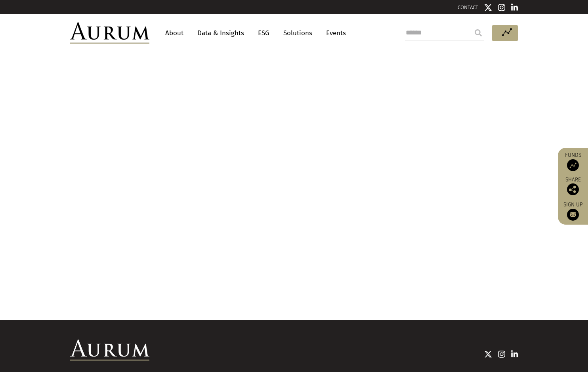 This screenshot has width=588, height=372. What do you see at coordinates (573, 210) in the screenshot?
I see `a: Sign up` at bounding box center [573, 210].